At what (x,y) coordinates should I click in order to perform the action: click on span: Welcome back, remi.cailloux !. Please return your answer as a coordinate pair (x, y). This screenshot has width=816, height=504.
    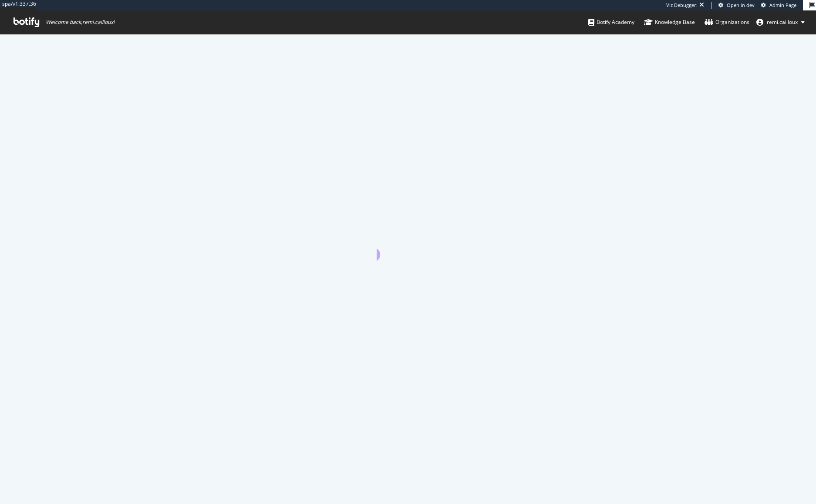
    Looking at the image, I should click on (80, 22).